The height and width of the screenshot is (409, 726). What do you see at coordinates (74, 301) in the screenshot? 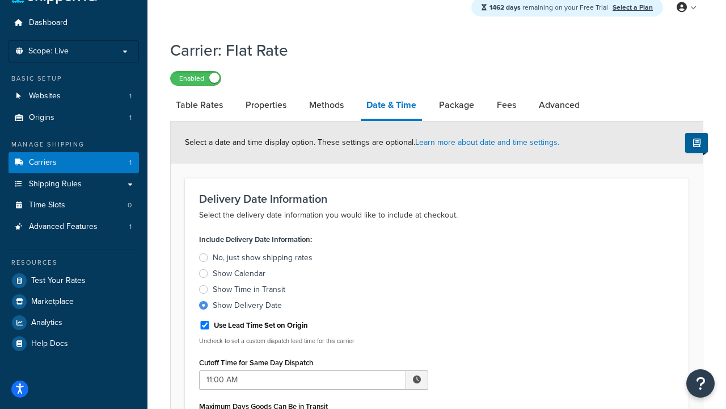
I see `li: Marketplace` at bounding box center [74, 301].